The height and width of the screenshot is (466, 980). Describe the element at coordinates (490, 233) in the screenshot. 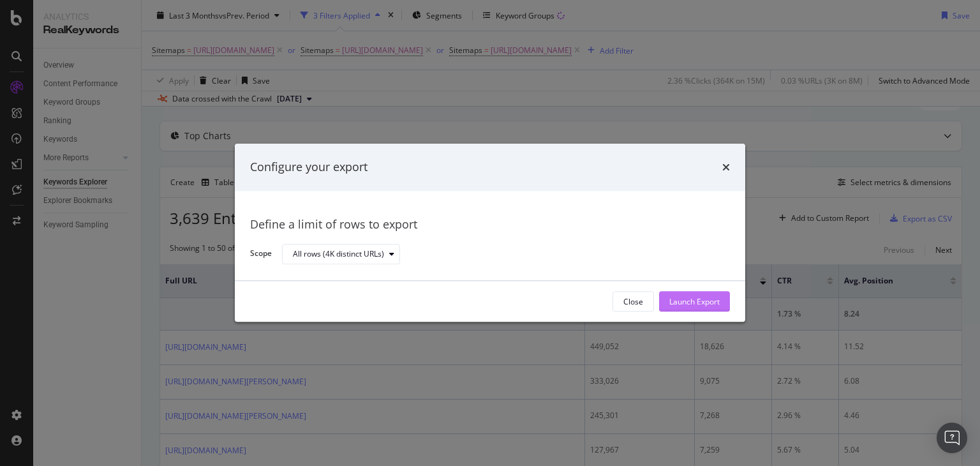

I see `div: modal` at that location.